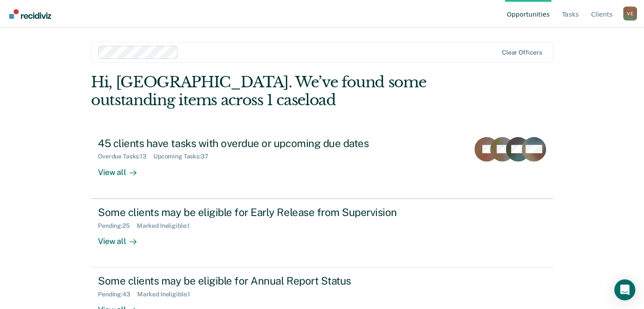 This screenshot has height=309, width=644. Describe the element at coordinates (630, 13) in the screenshot. I see `button: Profile dropdown button` at that location.